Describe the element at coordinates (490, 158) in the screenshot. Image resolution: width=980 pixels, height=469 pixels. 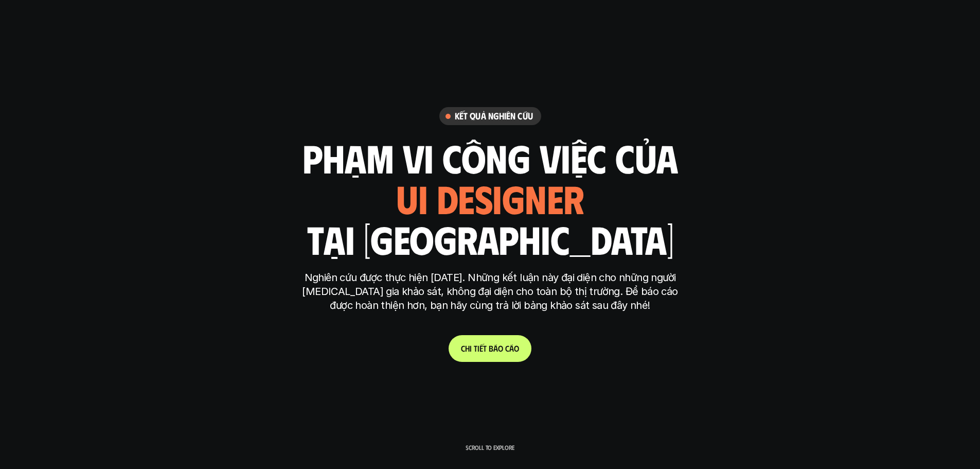
I see `h1: phạm vi công việc của` at that location.